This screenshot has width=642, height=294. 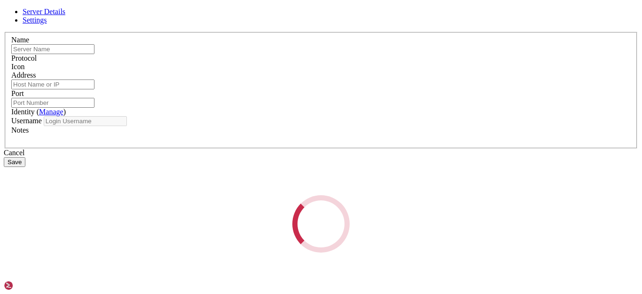 What do you see at coordinates (321, 153) in the screenshot?
I see `div: Cancel` at bounding box center [321, 153].